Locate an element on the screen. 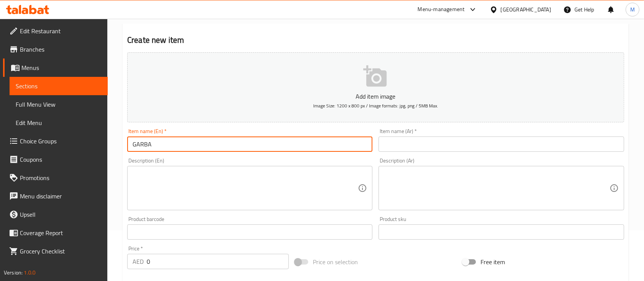 The image size is (644, 281). span: M is located at coordinates (632, 10).